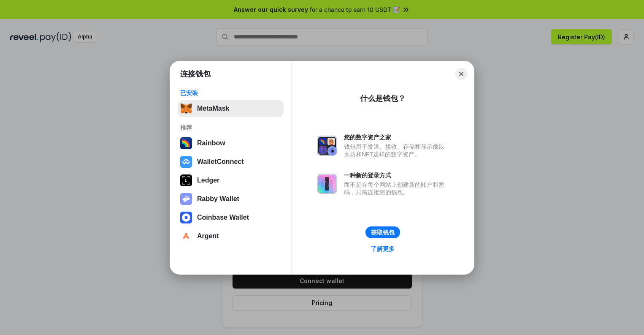 This screenshot has width=644, height=335. I want to click on h1: 连接钱包, so click(196, 74).